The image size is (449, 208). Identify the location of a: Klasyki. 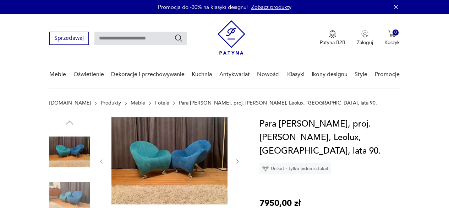
(296, 74).